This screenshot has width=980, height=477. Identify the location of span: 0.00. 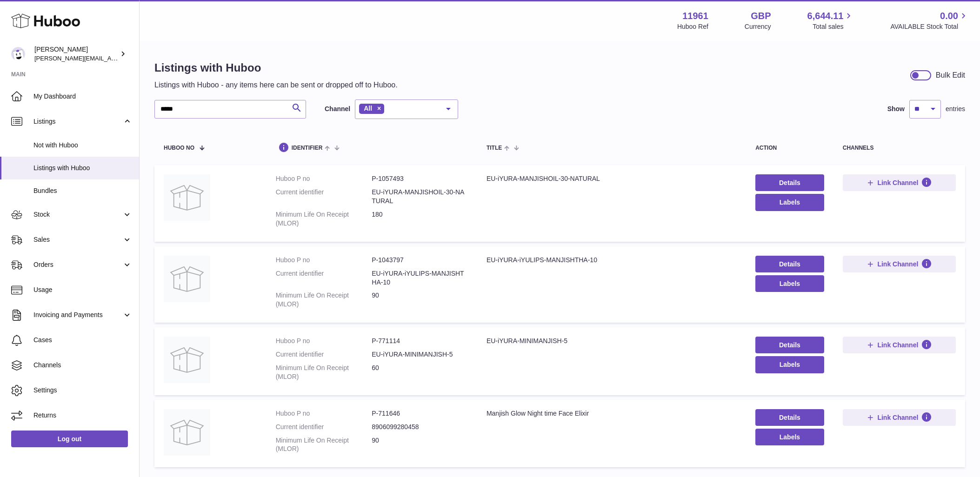
(949, 16).